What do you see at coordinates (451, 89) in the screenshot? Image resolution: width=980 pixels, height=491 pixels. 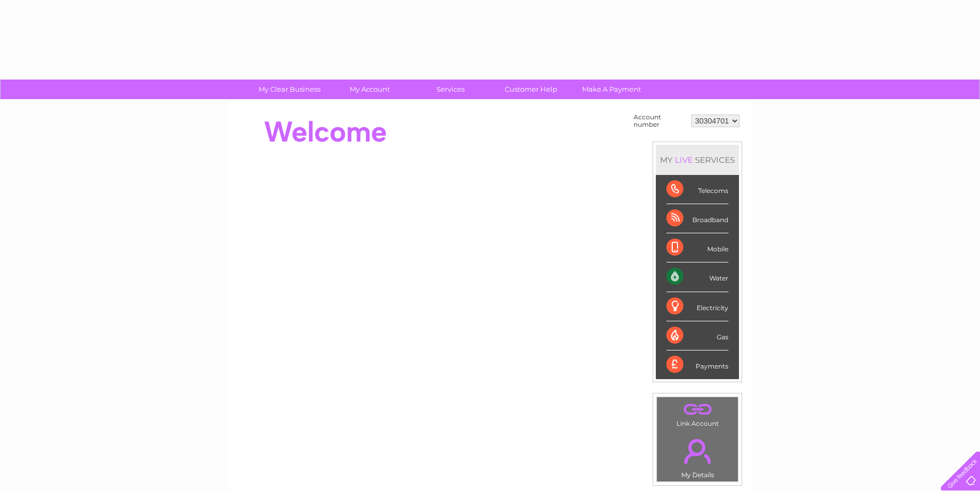 I see `a: Services` at bounding box center [451, 89].